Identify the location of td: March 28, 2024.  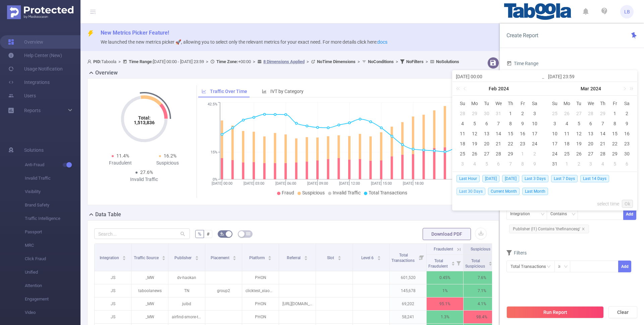
(602, 154).